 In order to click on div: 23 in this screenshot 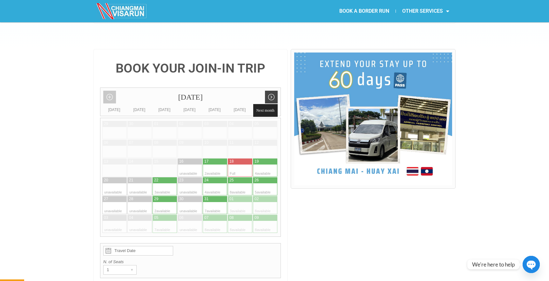, I will do `click(181, 180)`.